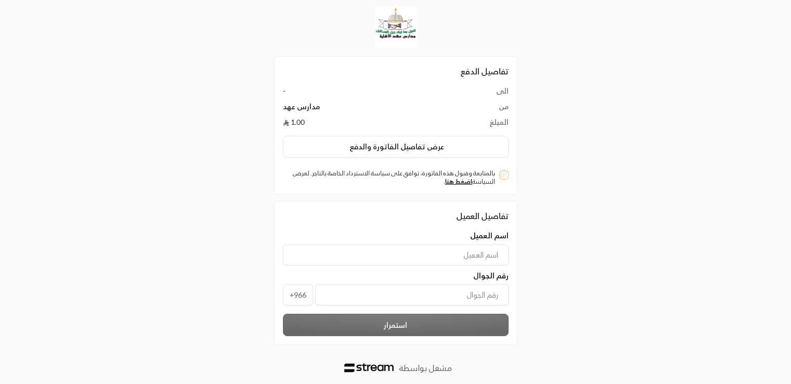 This screenshot has height=384, width=791. I want to click on td: المبلغ, so click(469, 122).